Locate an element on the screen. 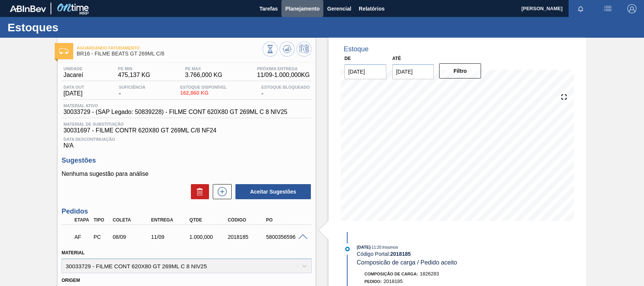  p: Nenhuma sugestão para análise is located at coordinates (186, 174).